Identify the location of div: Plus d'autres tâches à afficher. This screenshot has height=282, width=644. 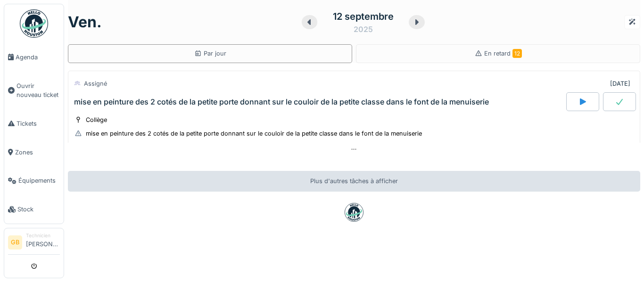
(354, 181).